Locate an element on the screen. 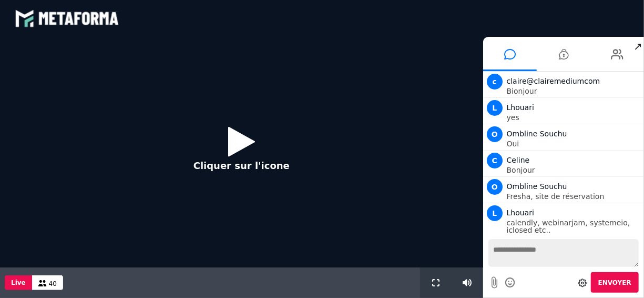  span: Envoyer is located at coordinates (614, 282).